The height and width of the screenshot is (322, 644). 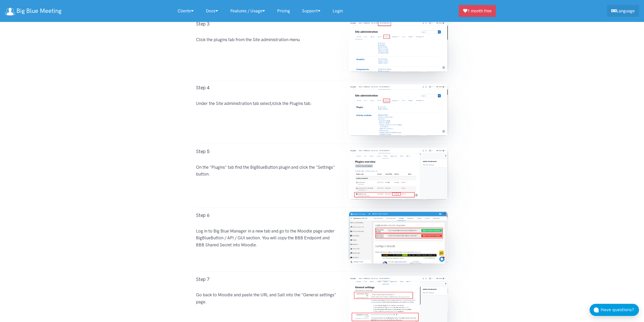 What do you see at coordinates (283, 11) in the screenshot?
I see `a: Pricing` at bounding box center [283, 11].